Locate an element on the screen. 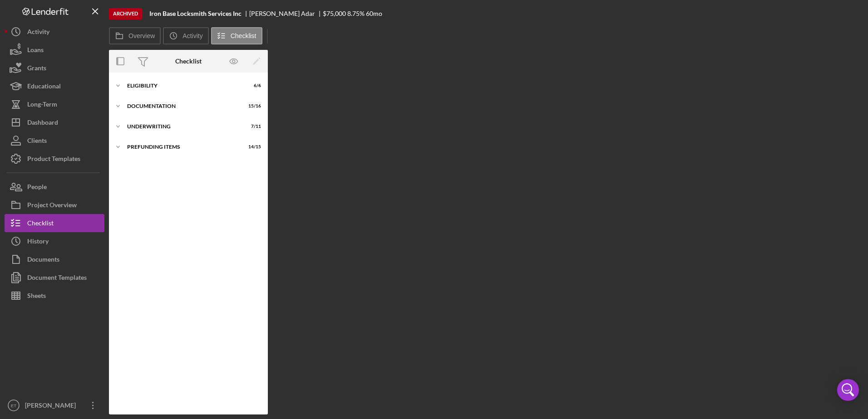 The image size is (868, 419). a: Sheets is located at coordinates (55, 296).